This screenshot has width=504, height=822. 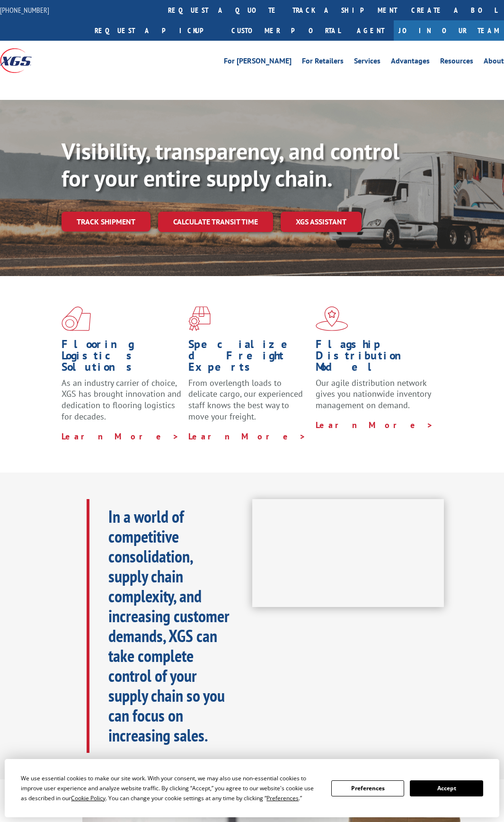 I want to click on a: Join Our Team, so click(x=449, y=30).